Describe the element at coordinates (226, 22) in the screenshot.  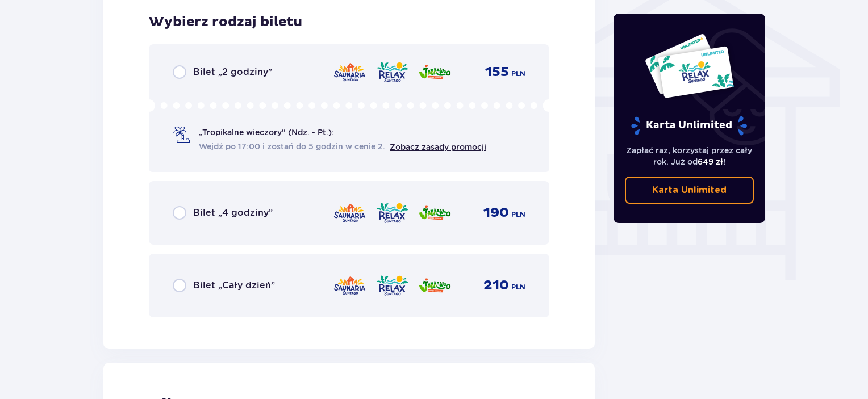
I see `h3: Wybierz rodzaj biletu` at that location.